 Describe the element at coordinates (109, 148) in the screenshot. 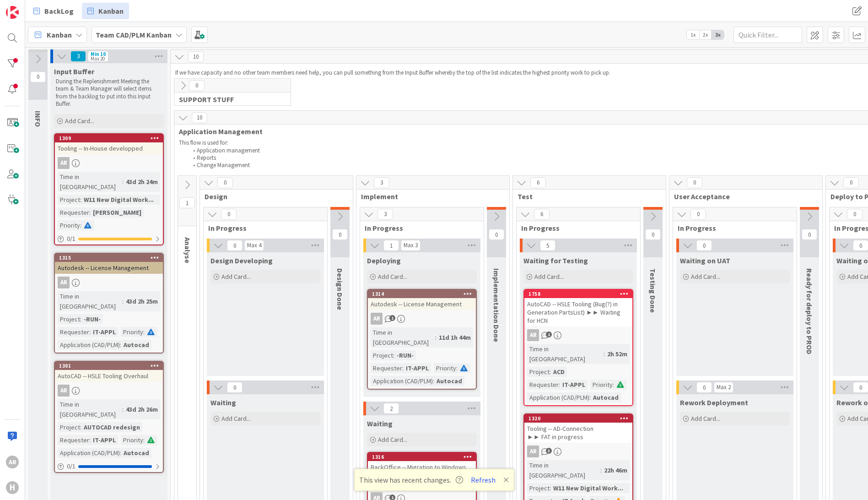

I see `div: Tooling -- In-House developped` at that location.